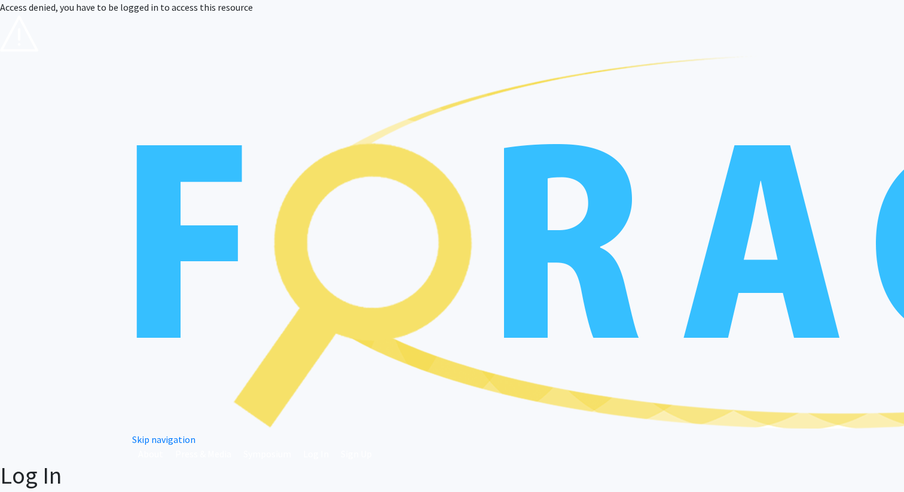  Describe the element at coordinates (267, 454) in the screenshot. I see `a: Opens in a new tab` at that location.